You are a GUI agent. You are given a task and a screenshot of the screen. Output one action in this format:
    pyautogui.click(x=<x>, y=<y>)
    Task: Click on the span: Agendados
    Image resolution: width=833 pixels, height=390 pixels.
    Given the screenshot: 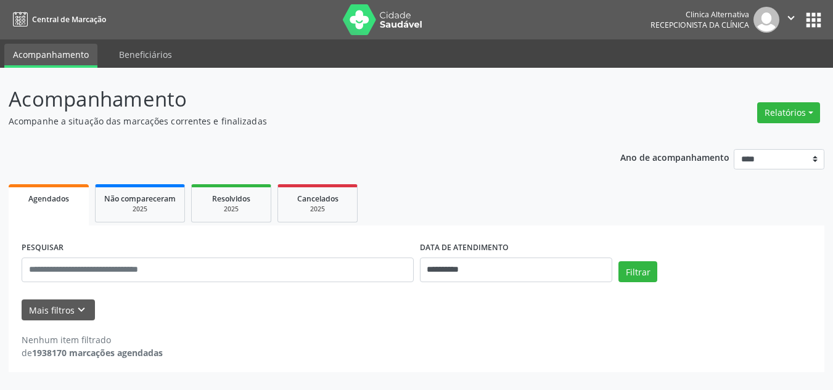 What is the action you would take?
    pyautogui.click(x=49, y=198)
    